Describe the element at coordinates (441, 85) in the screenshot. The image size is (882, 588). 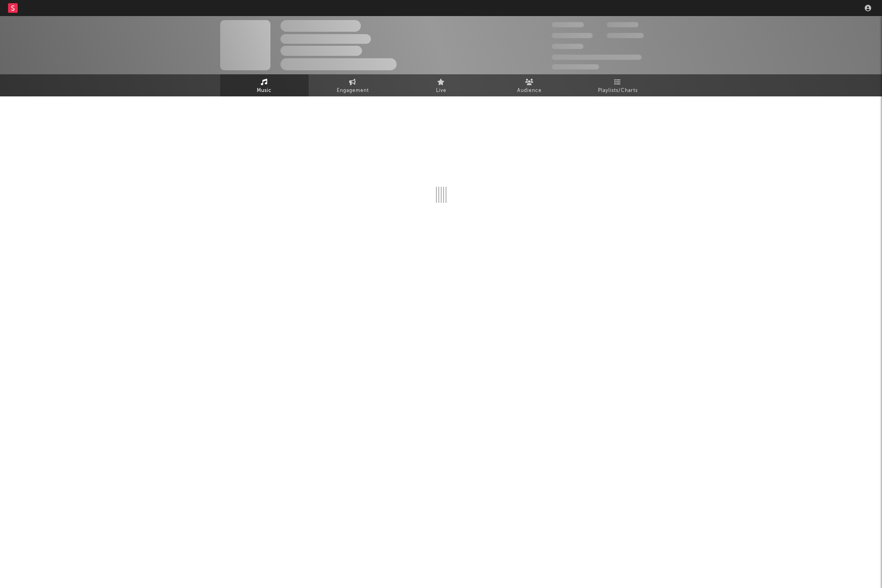
I see `a: Live` at that location.